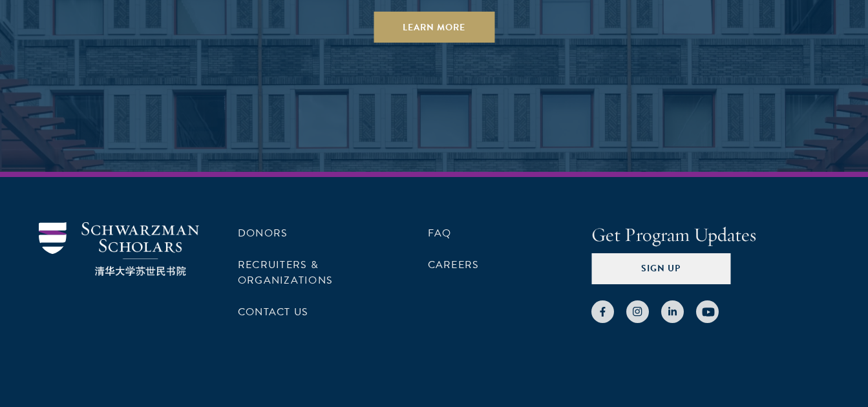  What do you see at coordinates (454, 265) in the screenshot?
I see `a: Careers` at bounding box center [454, 265].